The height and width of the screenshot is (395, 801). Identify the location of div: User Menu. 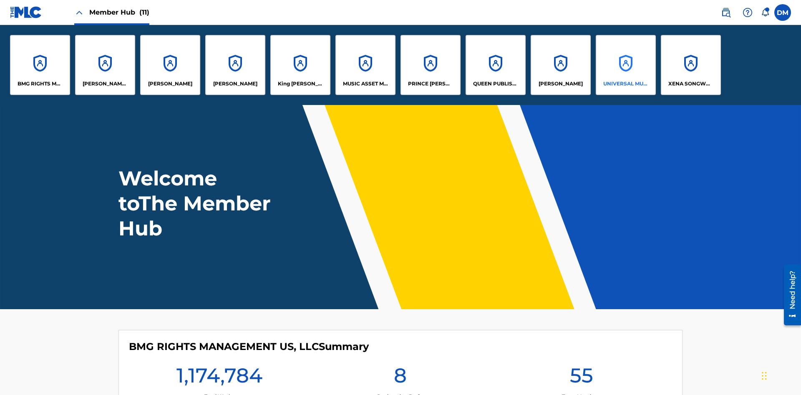
(782, 13).